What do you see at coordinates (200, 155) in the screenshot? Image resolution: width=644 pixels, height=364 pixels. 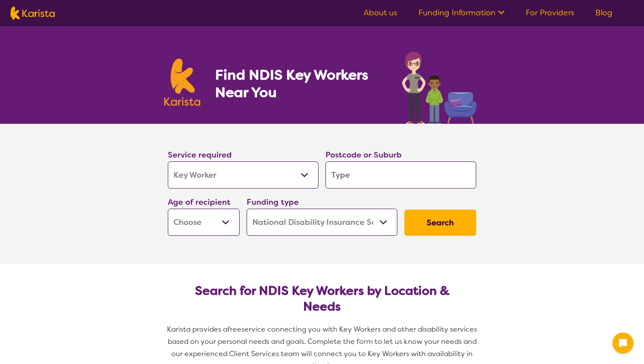 I see `label: Service required` at bounding box center [200, 155].